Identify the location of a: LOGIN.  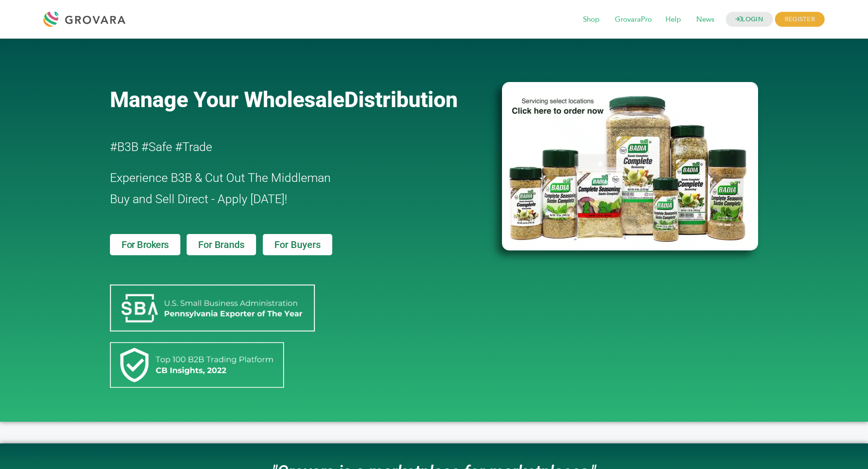
(749, 19).